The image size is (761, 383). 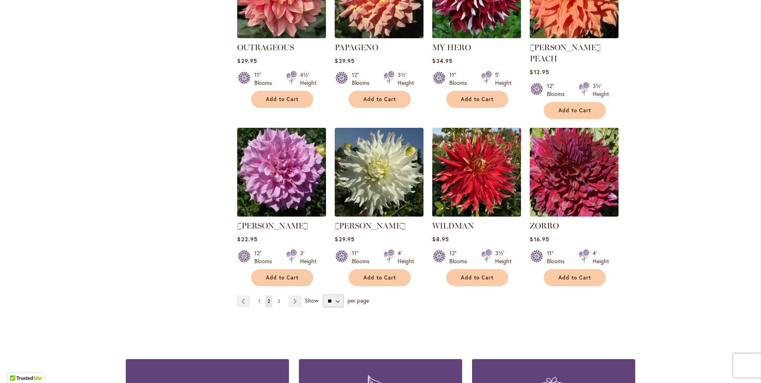 What do you see at coordinates (442, 60) in the screenshot?
I see `span: $34.95` at bounding box center [442, 60].